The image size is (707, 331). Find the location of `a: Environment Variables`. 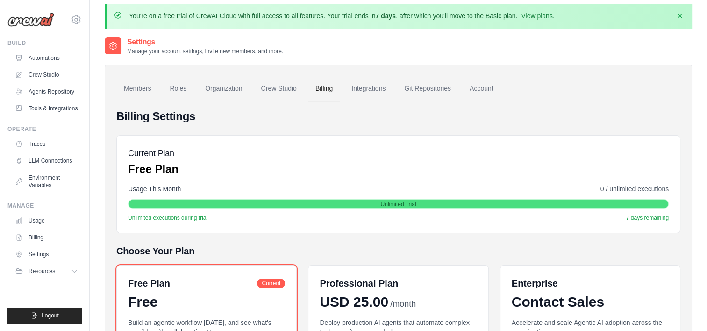

a: Environment Variables is located at coordinates (46, 181).